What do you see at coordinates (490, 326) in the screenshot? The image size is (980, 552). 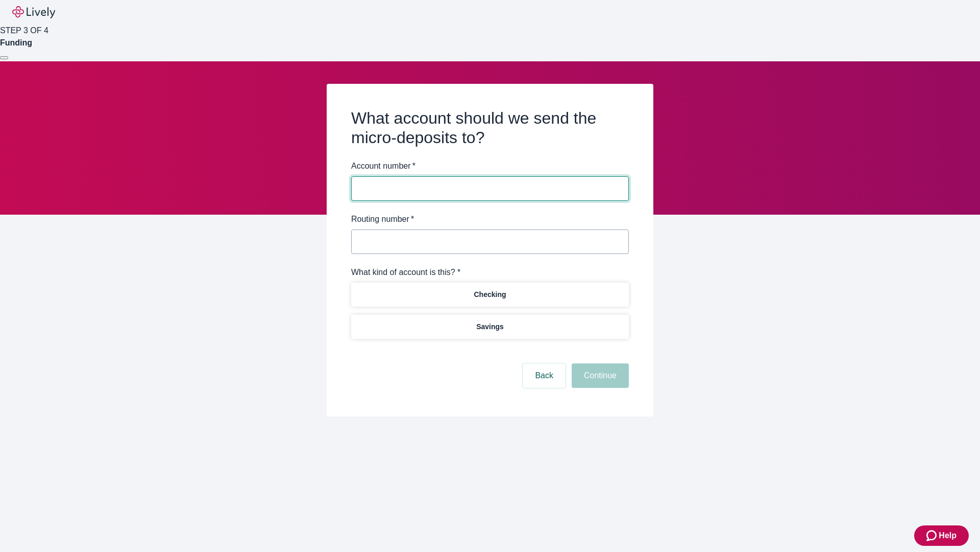 I see `button: Savings` at bounding box center [490, 326].